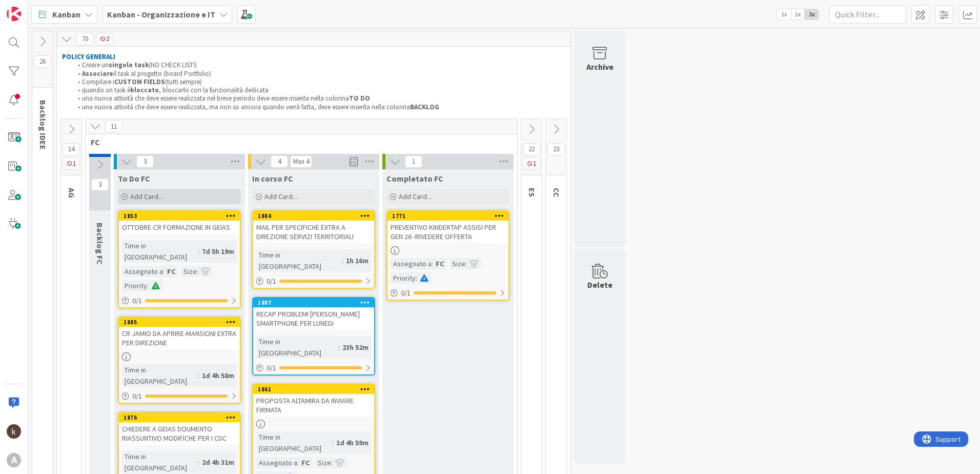 The width and height of the screenshot is (980, 474). I want to click on span: 4, so click(280, 161).